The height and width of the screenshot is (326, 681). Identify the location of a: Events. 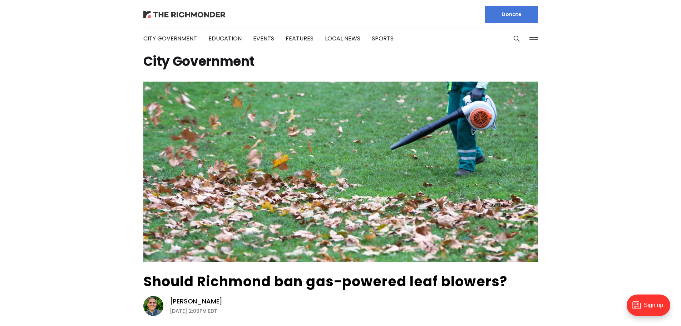
(264, 38).